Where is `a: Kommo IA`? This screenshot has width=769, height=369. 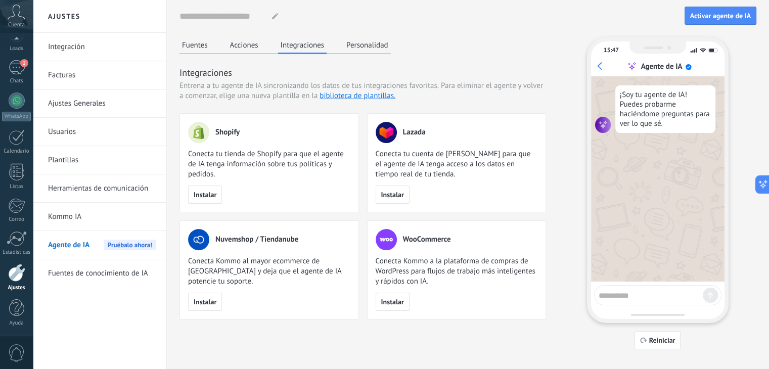 a: Kommo IA is located at coordinates (102, 217).